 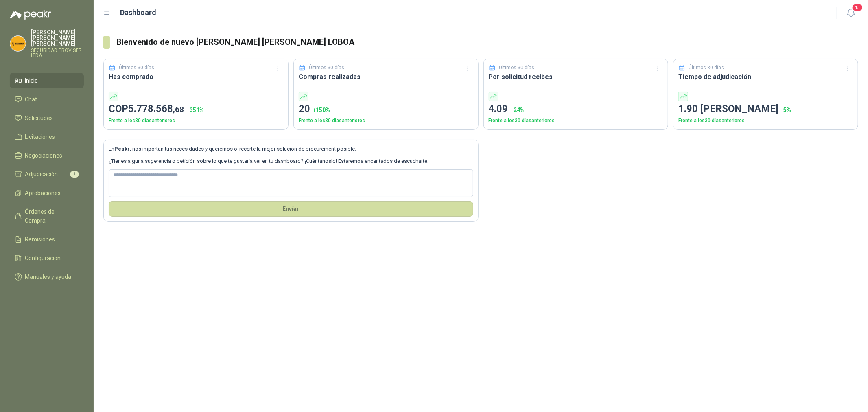 What do you see at coordinates (576, 109) in the screenshot?
I see `p: 4.09` at bounding box center [576, 109].